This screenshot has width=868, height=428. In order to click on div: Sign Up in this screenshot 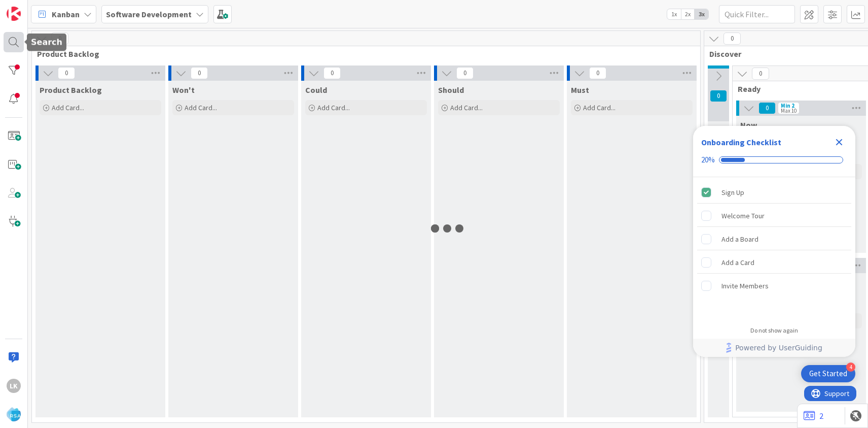, I will do `click(733, 192)`.